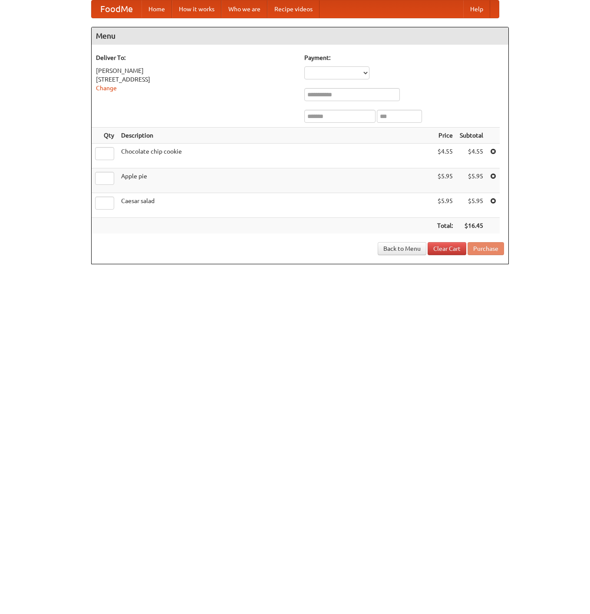 The image size is (590, 614). I want to click on a: Back to Menu, so click(402, 249).